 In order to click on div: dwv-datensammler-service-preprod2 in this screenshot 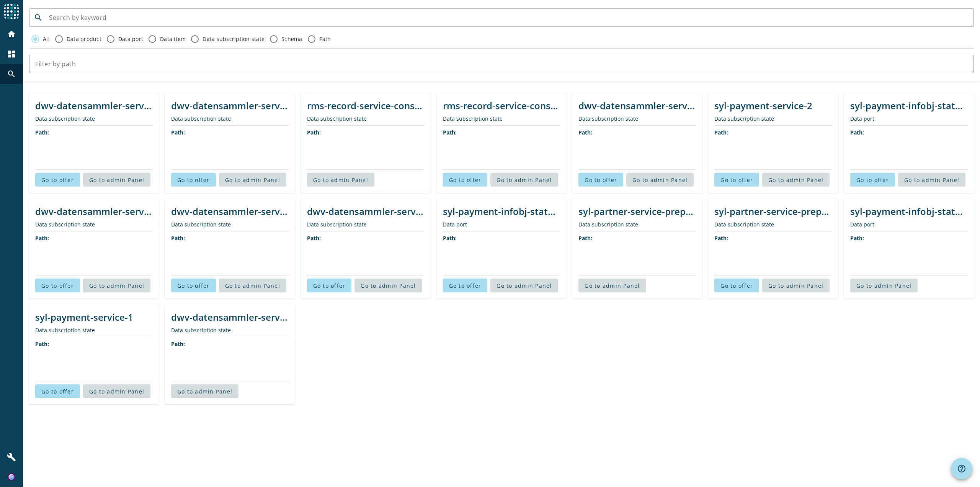, I will do `click(230, 105)`.